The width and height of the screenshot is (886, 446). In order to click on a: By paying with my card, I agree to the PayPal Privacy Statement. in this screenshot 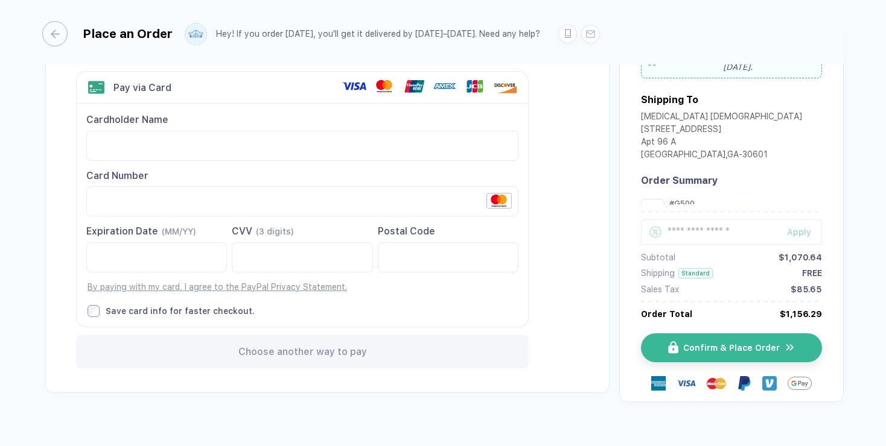, I will do `click(217, 287)`.